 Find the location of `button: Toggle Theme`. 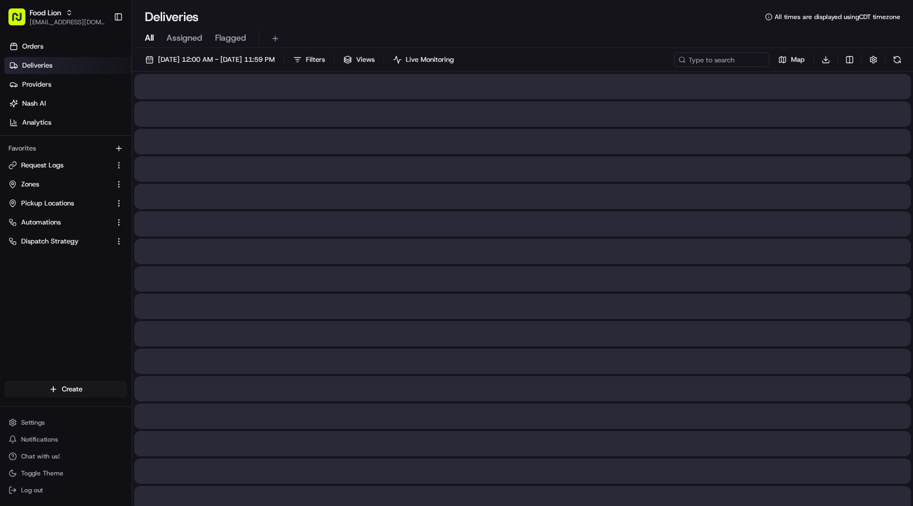

button: Toggle Theme is located at coordinates (65, 473).